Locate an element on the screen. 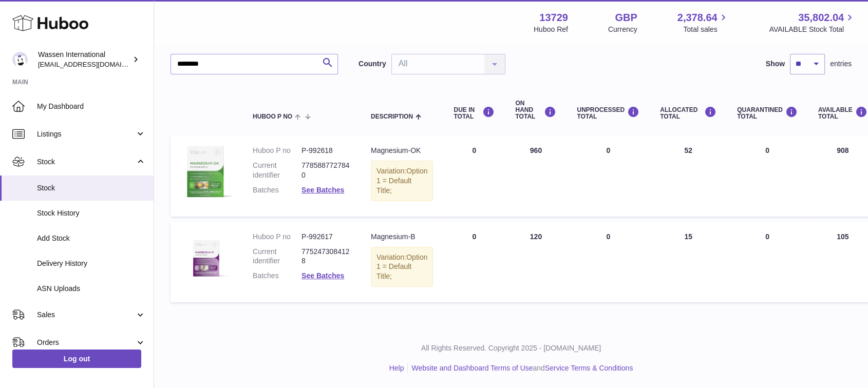  span: AVAILABLE Stock Total is located at coordinates (812, 29).